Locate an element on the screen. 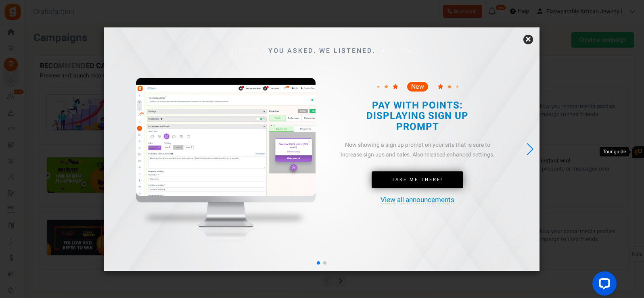 The height and width of the screenshot is (298, 644). a: Take Me There! is located at coordinates (418, 180).